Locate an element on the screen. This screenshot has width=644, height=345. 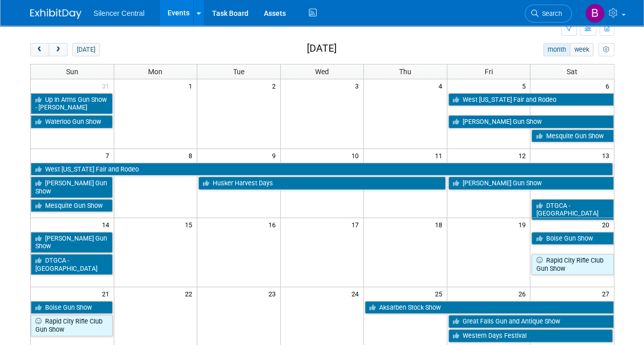
span: 12 is located at coordinates (523, 155).